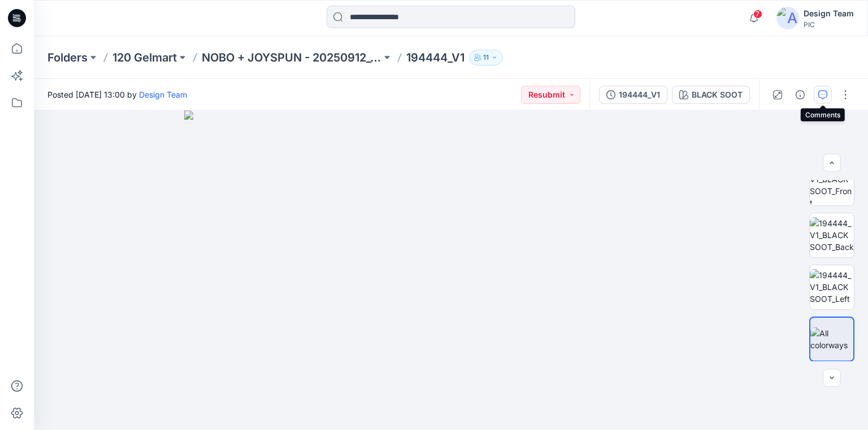 Image resolution: width=868 pixels, height=430 pixels. Describe the element at coordinates (163, 95) in the screenshot. I see `a: Design Team` at that location.